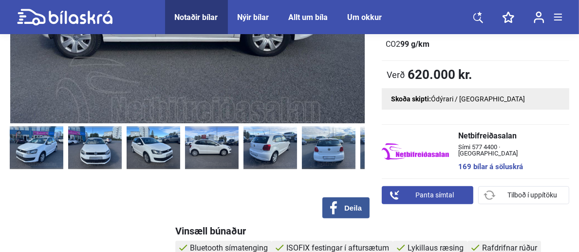  What do you see at coordinates (308, 17) in the screenshot?
I see `div: Allt um bíla` at bounding box center [308, 17].